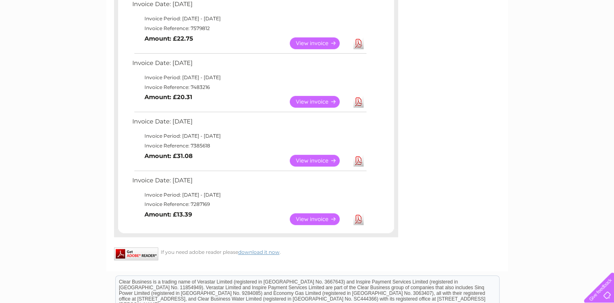 The image size is (614, 303). What do you see at coordinates (249, 28) in the screenshot?
I see `td: Invoice Reference: 7579812` at bounding box center [249, 28].